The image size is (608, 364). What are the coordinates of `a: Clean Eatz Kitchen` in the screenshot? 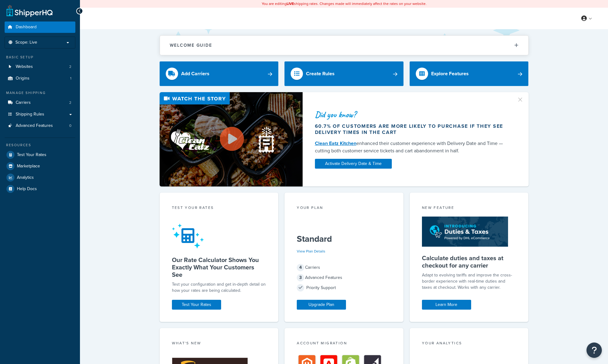 It's located at (336, 144).